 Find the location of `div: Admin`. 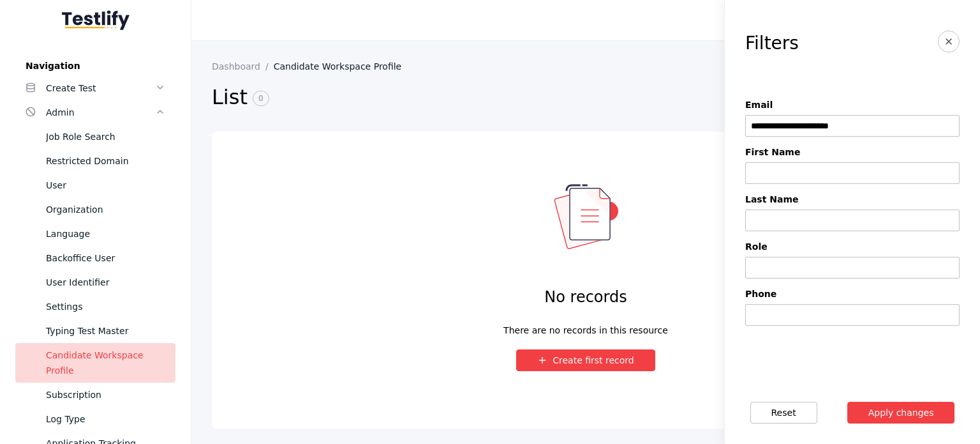

div: Admin is located at coordinates (100, 112).